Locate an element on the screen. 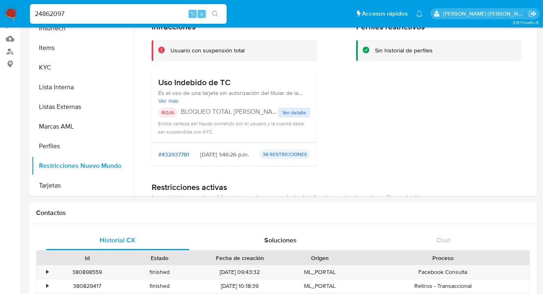 The image size is (543, 294). button: Restricciones Nuevo Mundo is located at coordinates (83, 166).